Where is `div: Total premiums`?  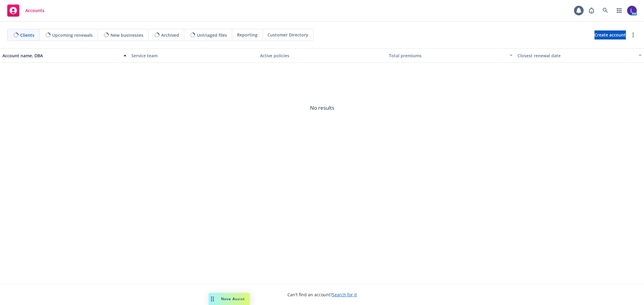 div: Total premiums is located at coordinates (447, 55).